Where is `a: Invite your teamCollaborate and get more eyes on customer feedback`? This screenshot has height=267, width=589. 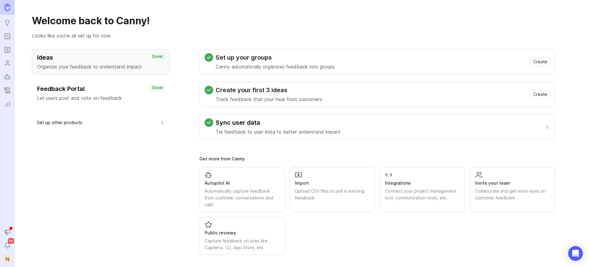 a: Invite your teamCollaborate and get more eyes on customer feedback is located at coordinates (513, 189).